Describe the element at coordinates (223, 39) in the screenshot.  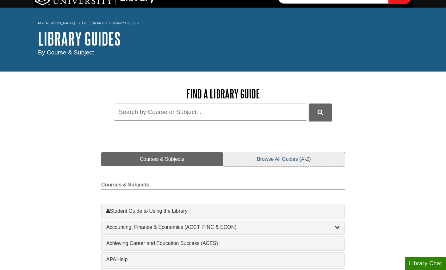
I see `h1: Library Guides` at that location.